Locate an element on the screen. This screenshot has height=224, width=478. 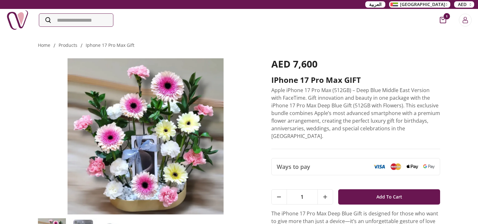
a: iphone 17 pro max gift is located at coordinates (110, 45).